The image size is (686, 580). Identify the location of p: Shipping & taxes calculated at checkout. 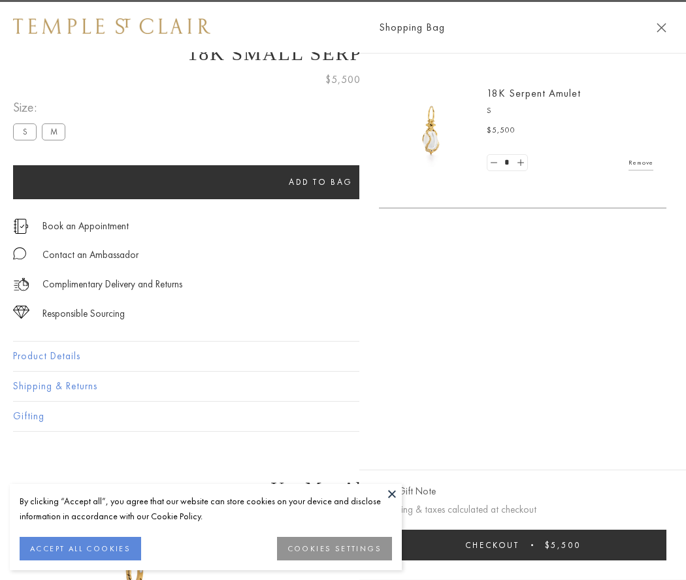
(523, 510).